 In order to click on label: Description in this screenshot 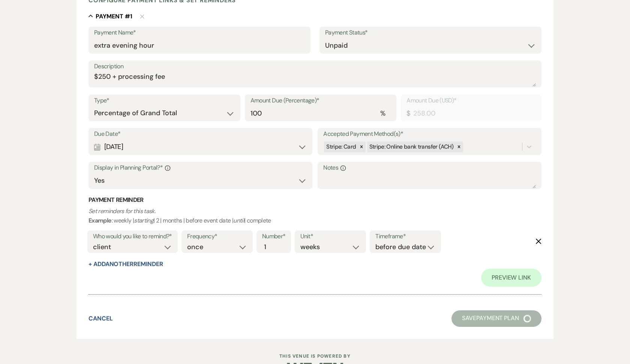, I will do `click(315, 67)`.